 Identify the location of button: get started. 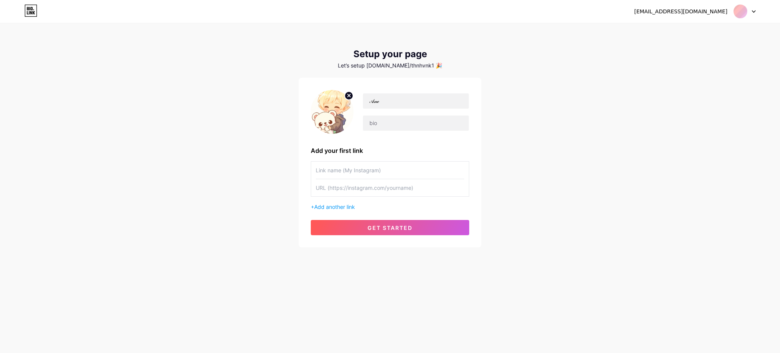
(390, 227).